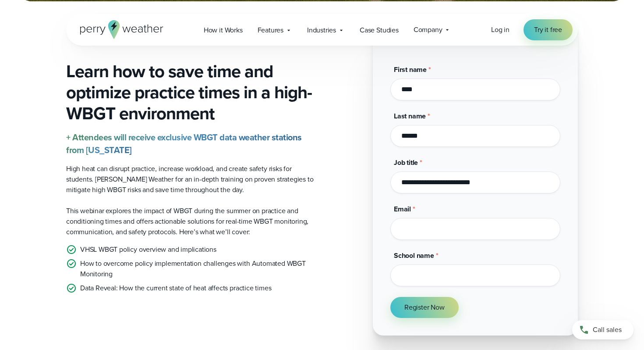 The image size is (644, 350). Describe the element at coordinates (410, 116) in the screenshot. I see `span: Last name` at that location.